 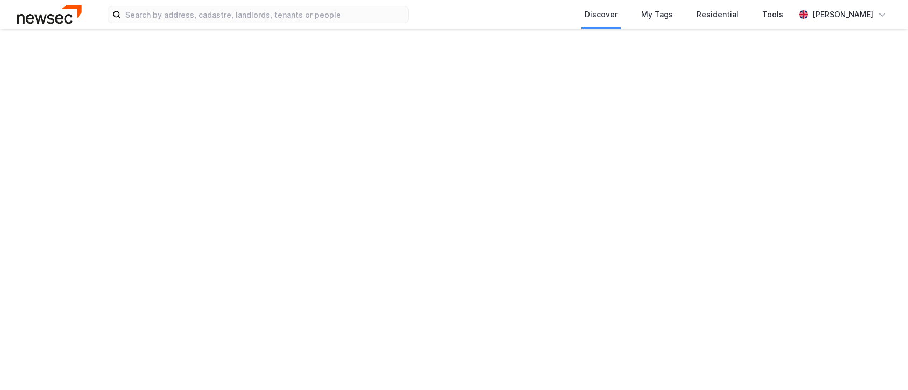 I want to click on img: newsec-logo.f6e21ccffca1b3a03d2d.png, so click(x=49, y=14).